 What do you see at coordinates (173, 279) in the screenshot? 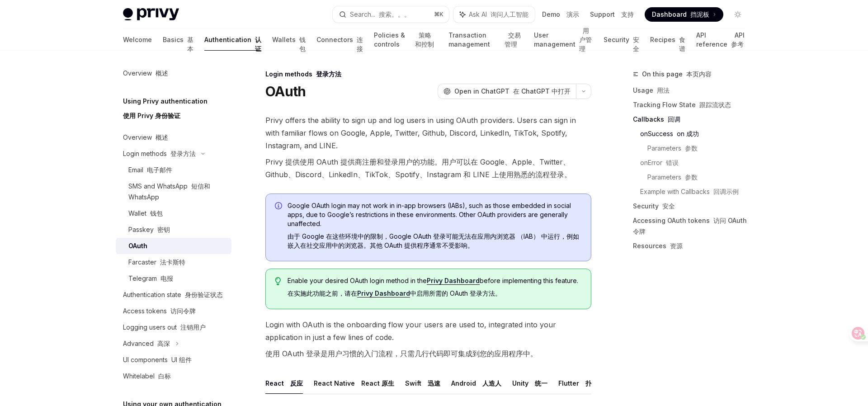
I see `a: Telegram 电报` at bounding box center [173, 279].